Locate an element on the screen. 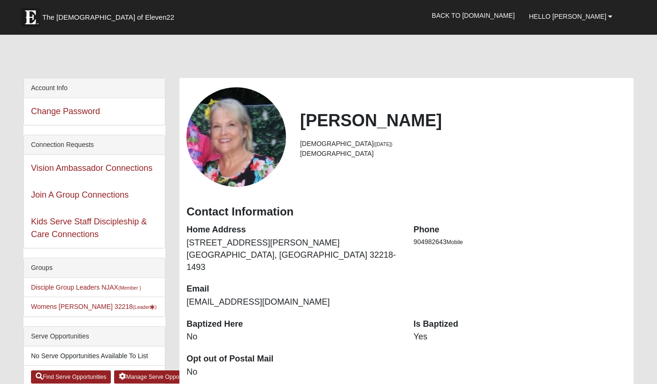  a: Join A Group Connections is located at coordinates (80, 195).